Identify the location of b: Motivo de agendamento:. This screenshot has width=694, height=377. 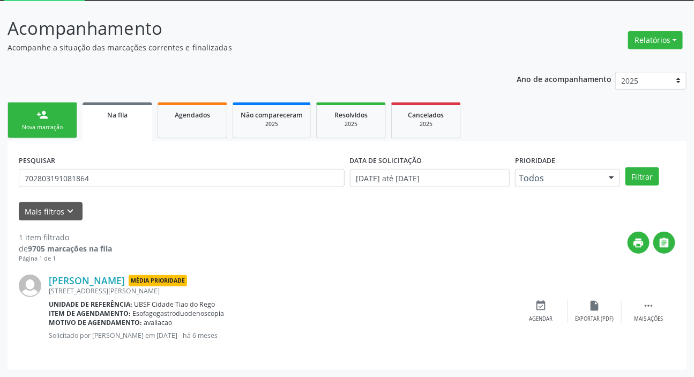
(95, 322).